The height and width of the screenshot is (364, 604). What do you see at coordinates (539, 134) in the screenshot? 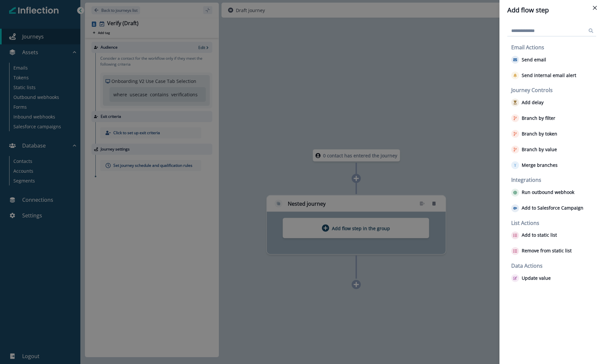
I see `p: Branch by token` at bounding box center [539, 134].